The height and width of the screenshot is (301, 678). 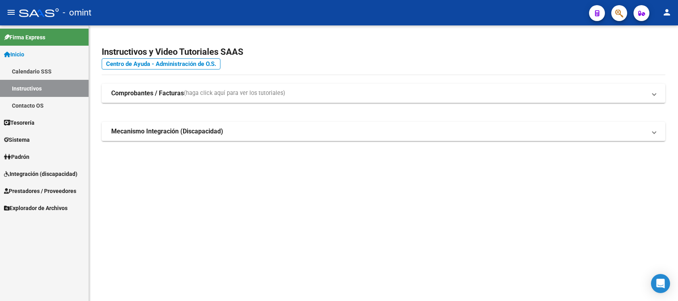 I want to click on mat-icon: menu, so click(x=11, y=12).